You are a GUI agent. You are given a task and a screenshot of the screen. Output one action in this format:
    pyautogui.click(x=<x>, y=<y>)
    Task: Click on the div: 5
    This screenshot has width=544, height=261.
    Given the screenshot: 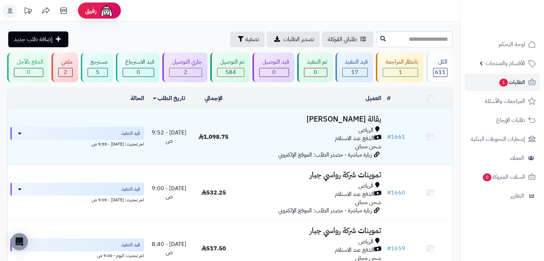 What is the action you would take?
    pyautogui.click(x=98, y=72)
    